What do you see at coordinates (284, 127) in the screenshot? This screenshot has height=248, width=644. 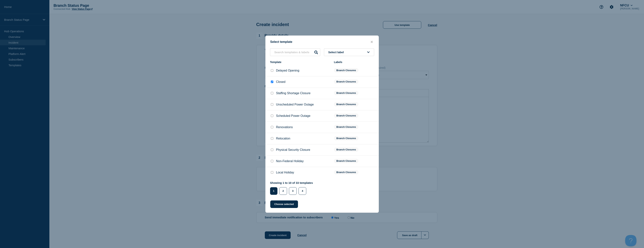 I see `p: Renovations` at bounding box center [284, 127].